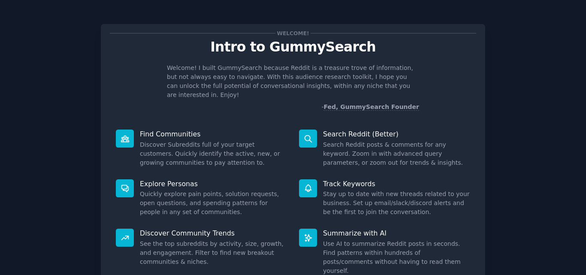  I want to click on dd: Stay up to date with new threads related to your business. Set up email/slack/discord alerts and ..., so click(396, 203).